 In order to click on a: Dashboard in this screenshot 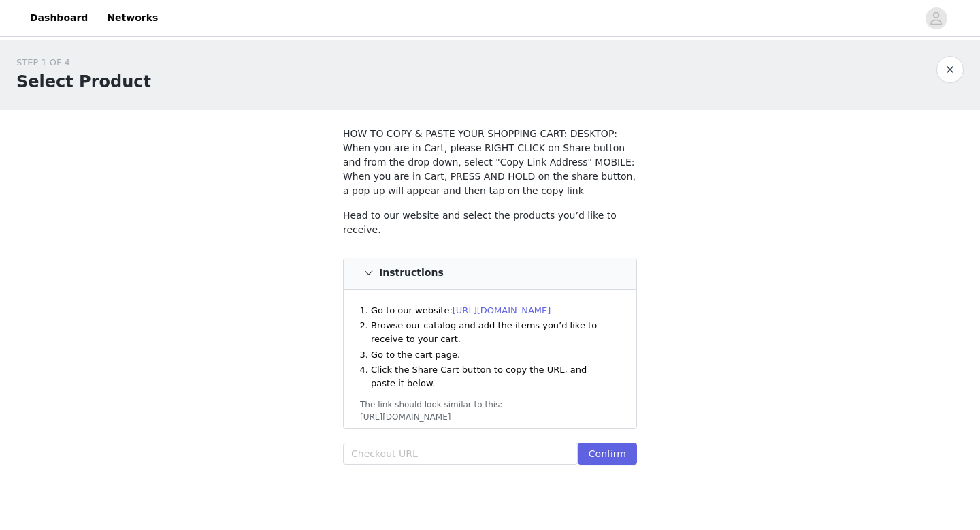, I will do `click(58, 18)`.